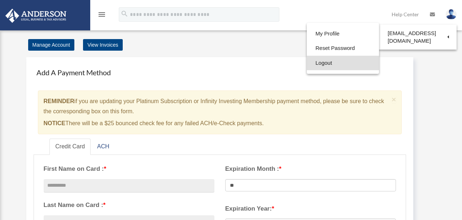 The width and height of the screenshot is (462, 220). I want to click on p: There will be a $25 bounced check fee for any failed ACH/e-Check payments., so click(216, 123).